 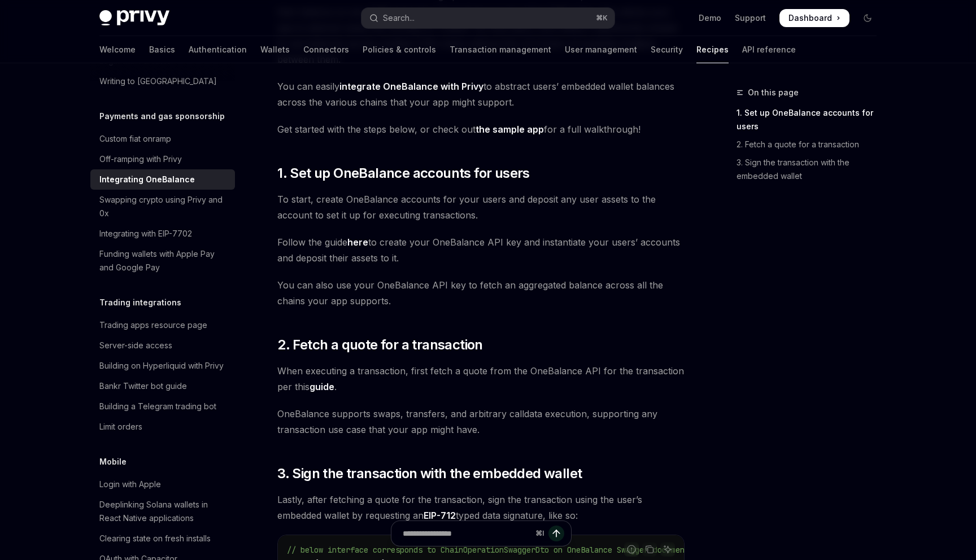 I want to click on a: EIP-712, so click(x=439, y=515).